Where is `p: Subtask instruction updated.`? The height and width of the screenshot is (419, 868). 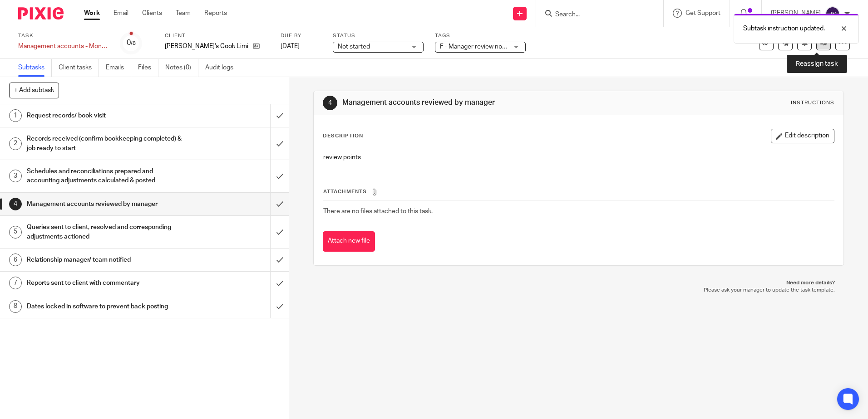
p: Subtask instruction updated. is located at coordinates (784, 29).